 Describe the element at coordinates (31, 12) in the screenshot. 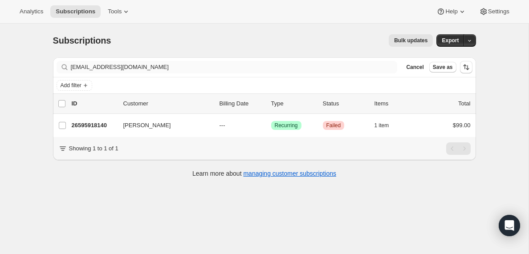

I see `button: Analytics` at that location.